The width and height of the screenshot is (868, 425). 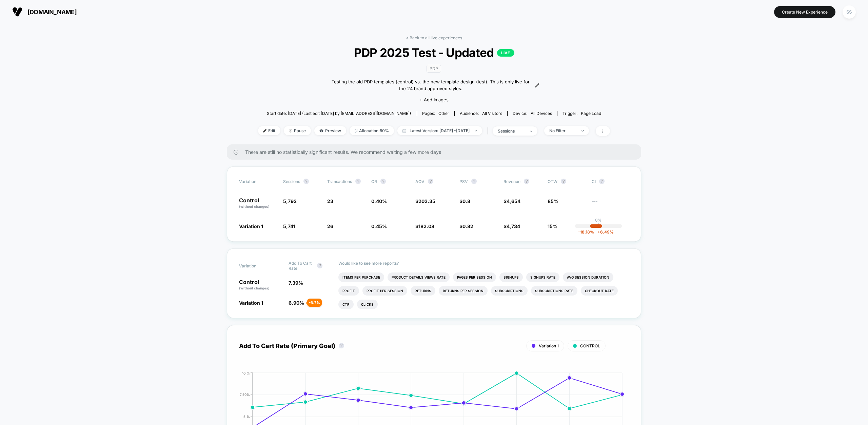 I want to click on div: Trigger:, so click(x=582, y=113).